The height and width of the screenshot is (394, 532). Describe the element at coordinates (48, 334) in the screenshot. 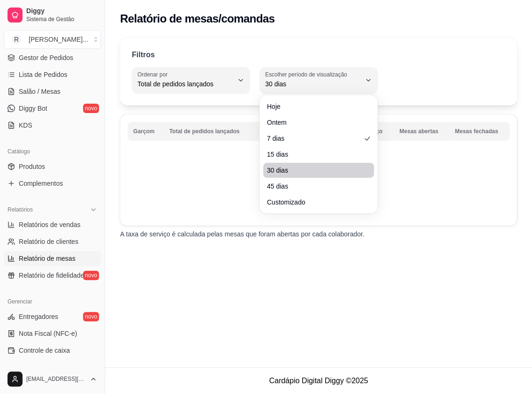

I see `span: Nota Fiscal (NFC-e)` at that location.